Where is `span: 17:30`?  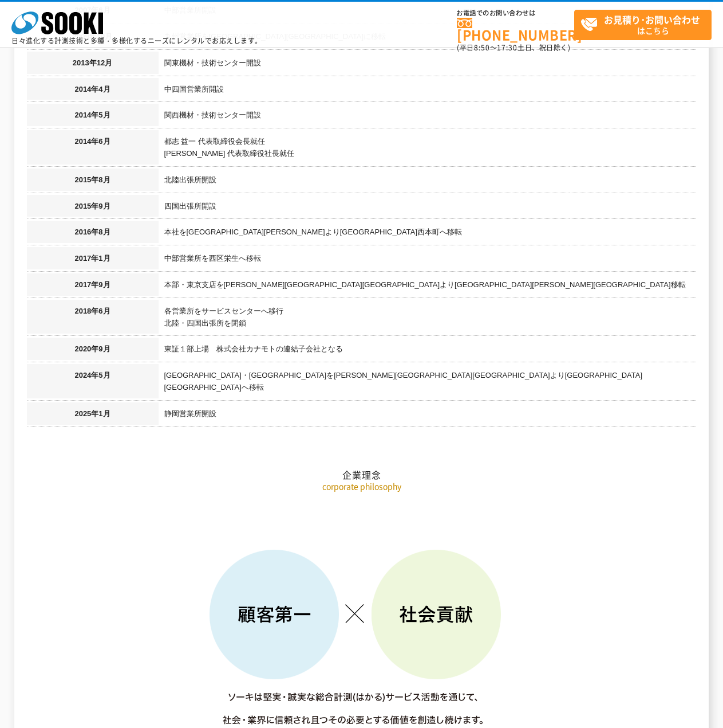
span: 17:30 is located at coordinates (507, 48).